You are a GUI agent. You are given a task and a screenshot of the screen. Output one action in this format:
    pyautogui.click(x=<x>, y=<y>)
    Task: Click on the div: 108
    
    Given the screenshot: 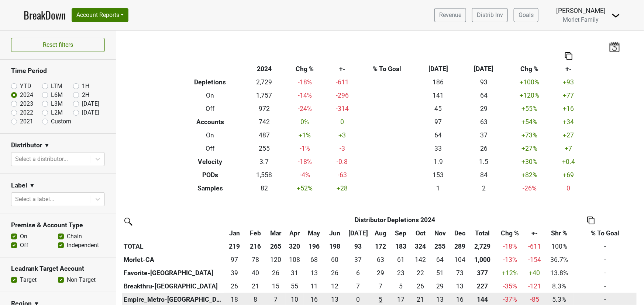 What is the action you would take?
    pyautogui.click(x=294, y=260)
    